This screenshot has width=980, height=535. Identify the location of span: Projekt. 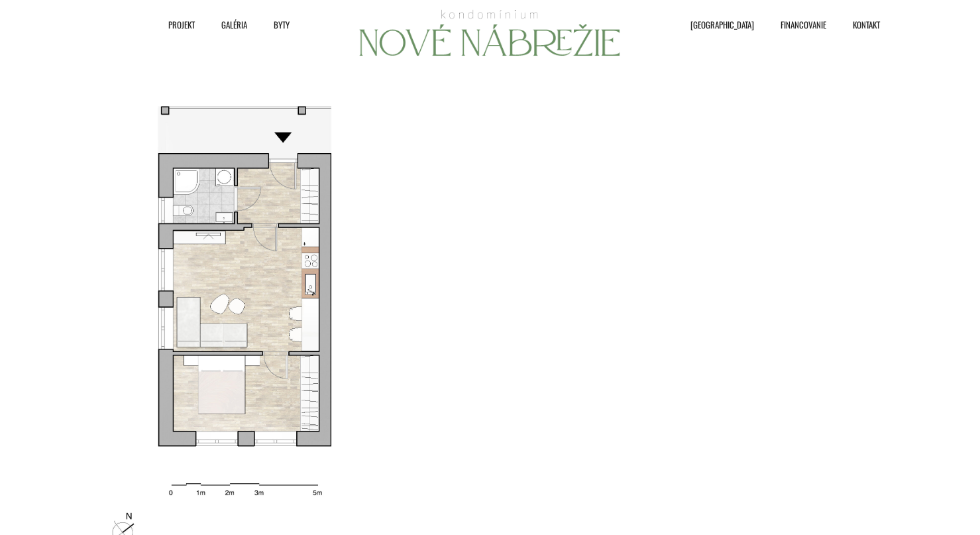
(182, 24).